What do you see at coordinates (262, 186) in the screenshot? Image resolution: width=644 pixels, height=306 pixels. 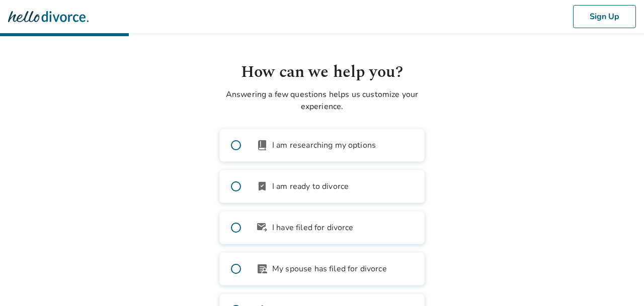 I see `span: bookmark_check` at bounding box center [262, 186].